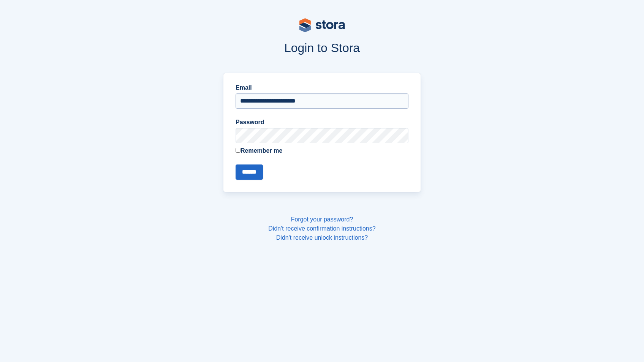 The height and width of the screenshot is (362, 644). I want to click on label: Password, so click(322, 122).